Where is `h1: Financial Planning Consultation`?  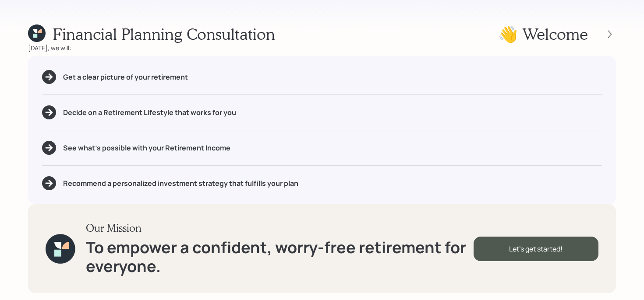
h1: Financial Planning Consultation is located at coordinates (164, 34).